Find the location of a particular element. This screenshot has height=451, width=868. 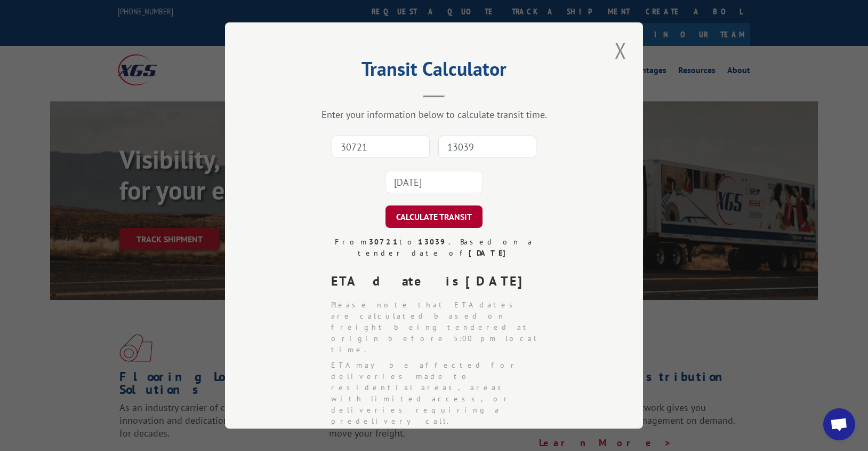

a: Open chat is located at coordinates (839, 424).